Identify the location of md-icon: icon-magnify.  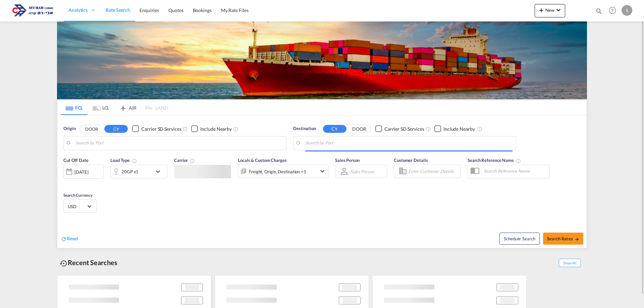
(599, 11).